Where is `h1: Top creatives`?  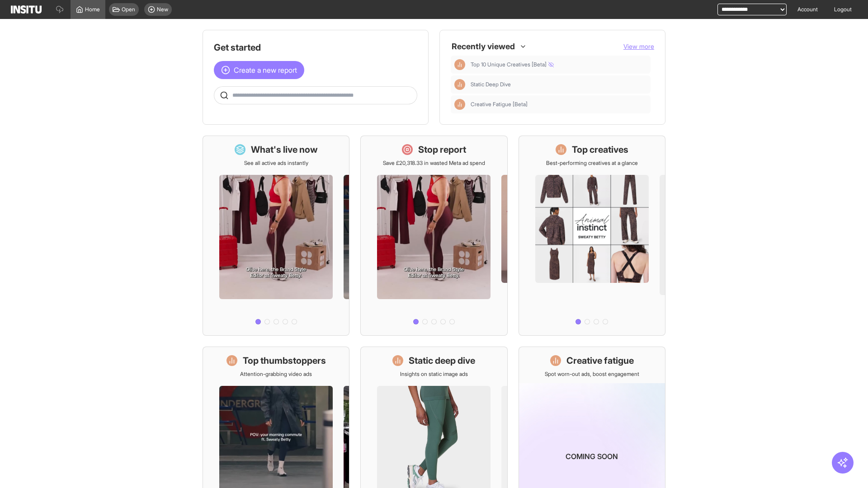
h1: Top creatives is located at coordinates (600, 150).